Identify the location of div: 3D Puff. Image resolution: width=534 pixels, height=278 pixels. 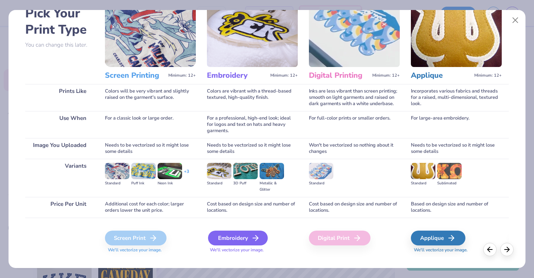
(245, 183).